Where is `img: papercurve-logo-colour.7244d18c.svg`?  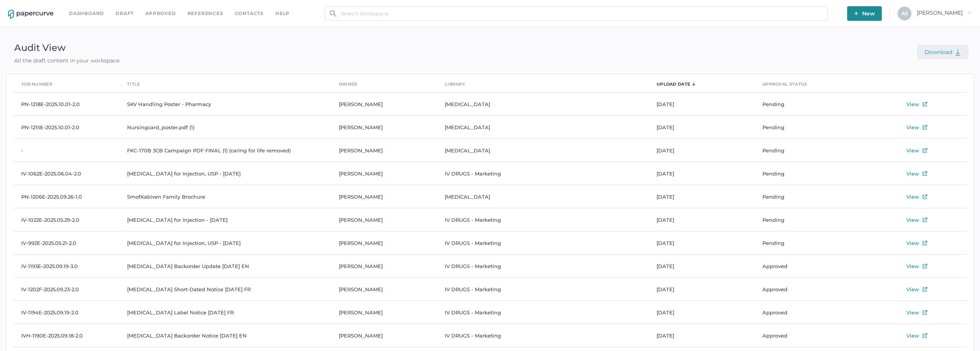
img: papercurve-logo-colour.7244d18c.svg is located at coordinates (31, 14).